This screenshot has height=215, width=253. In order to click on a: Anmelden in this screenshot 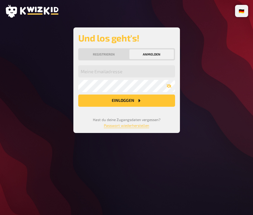, I will do `click(152, 54)`.